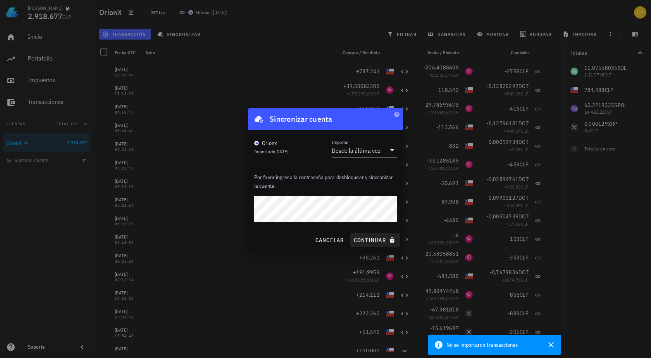 This screenshot has width=651, height=358. Describe the element at coordinates (375, 240) in the screenshot. I see `span: continuar` at that location.